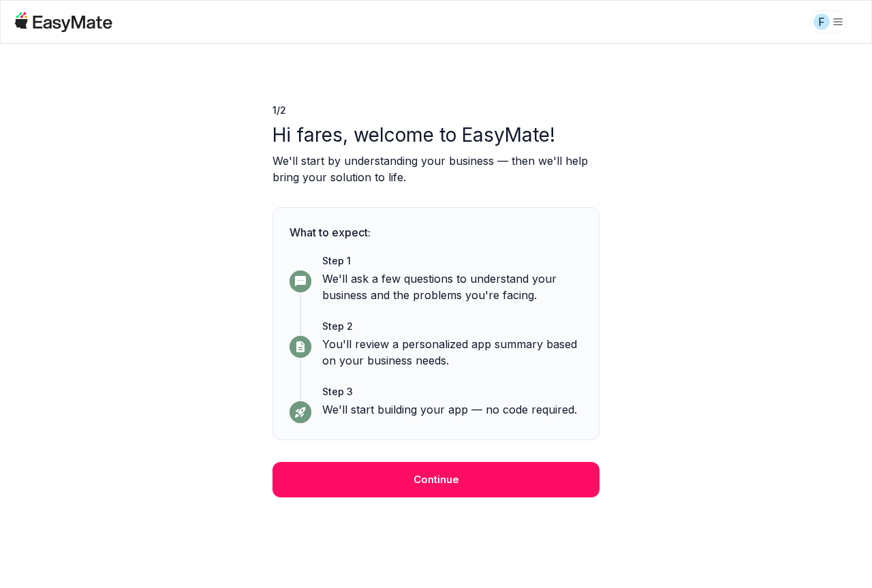 Image resolution: width=872 pixels, height=588 pixels. What do you see at coordinates (452, 392) in the screenshot?
I see `p: Step 3` at bounding box center [452, 392].